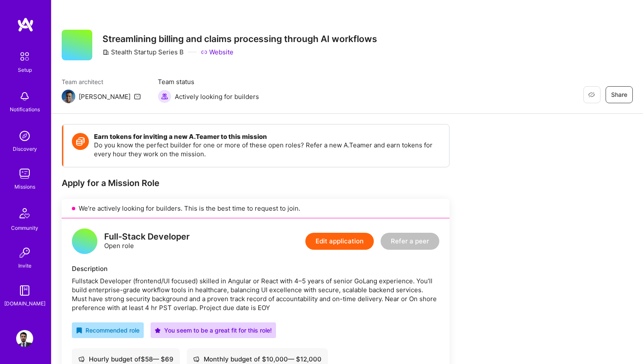 This screenshot has width=643, height=364. I want to click on img: Actively looking for builders, so click(165, 96).